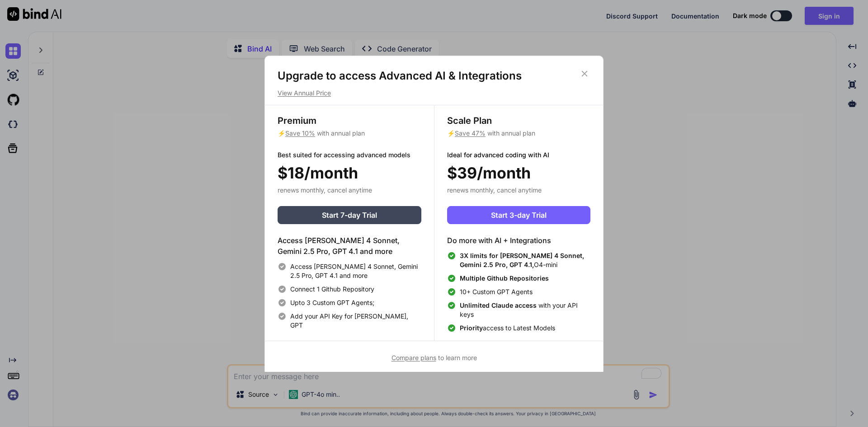 This screenshot has width=868, height=427. What do you see at coordinates (434, 358) in the screenshot?
I see `span: to learn more` at bounding box center [434, 358].